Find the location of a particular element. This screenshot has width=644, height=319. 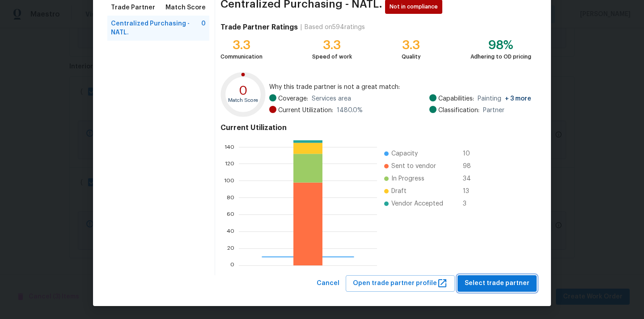

span: Partner is located at coordinates (494, 110).